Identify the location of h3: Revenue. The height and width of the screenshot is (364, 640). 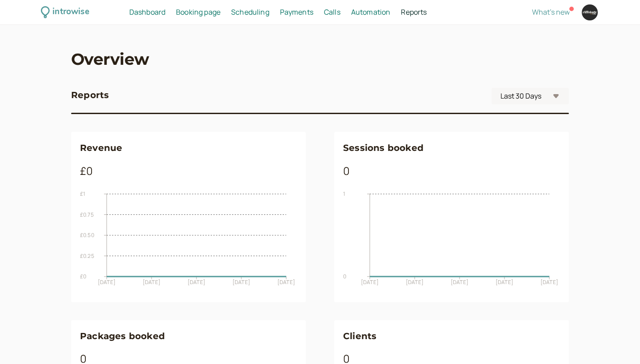
(188, 148).